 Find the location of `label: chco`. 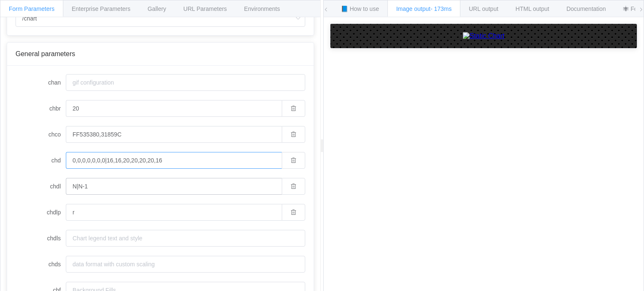

label: chco is located at coordinates (41, 135).